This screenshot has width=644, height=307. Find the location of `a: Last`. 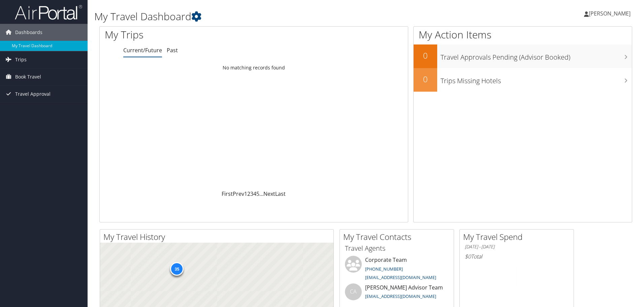

a: Last is located at coordinates (280, 194).